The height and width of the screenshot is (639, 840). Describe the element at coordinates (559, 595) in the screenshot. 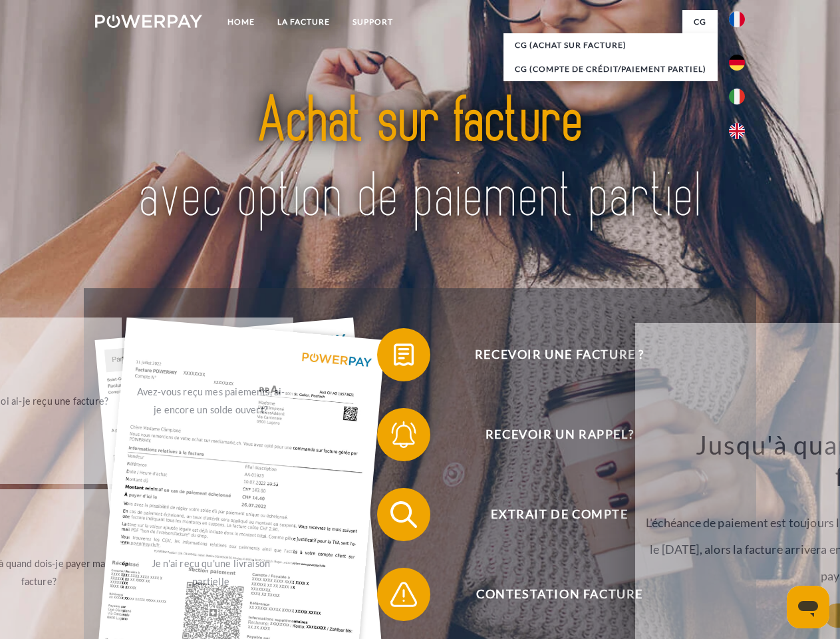

I see `span: Contestation Facture` at that location.